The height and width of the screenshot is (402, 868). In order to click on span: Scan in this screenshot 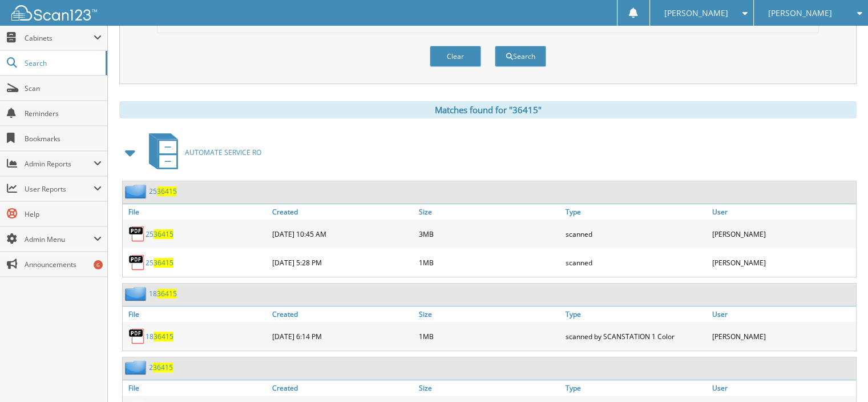, I will do `click(63, 88)`.